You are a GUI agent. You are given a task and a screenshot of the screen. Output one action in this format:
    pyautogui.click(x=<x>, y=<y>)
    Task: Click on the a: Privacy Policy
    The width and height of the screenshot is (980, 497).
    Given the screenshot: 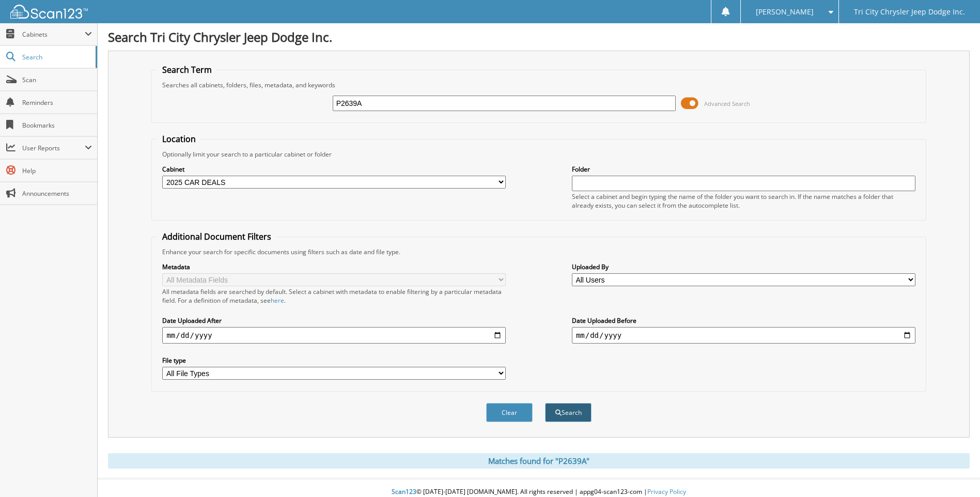 What is the action you would take?
    pyautogui.click(x=666, y=491)
    